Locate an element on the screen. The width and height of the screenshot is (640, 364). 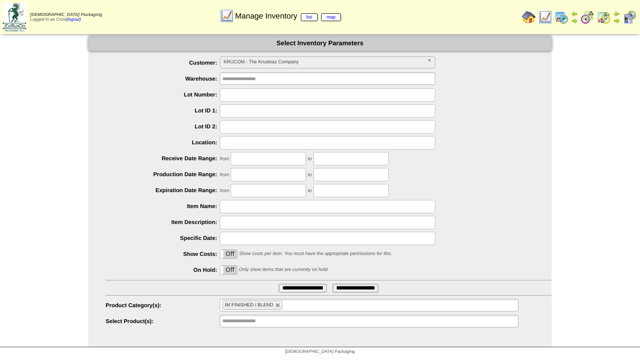
label: Location: is located at coordinates (162, 142).